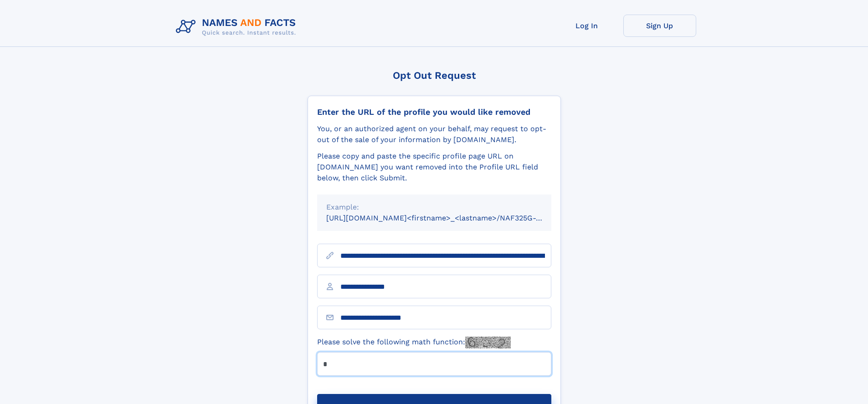 Image resolution: width=868 pixels, height=404 pixels. What do you see at coordinates (414, 343) in the screenshot?
I see `label: Please solve the following math function:` at bounding box center [414, 343].